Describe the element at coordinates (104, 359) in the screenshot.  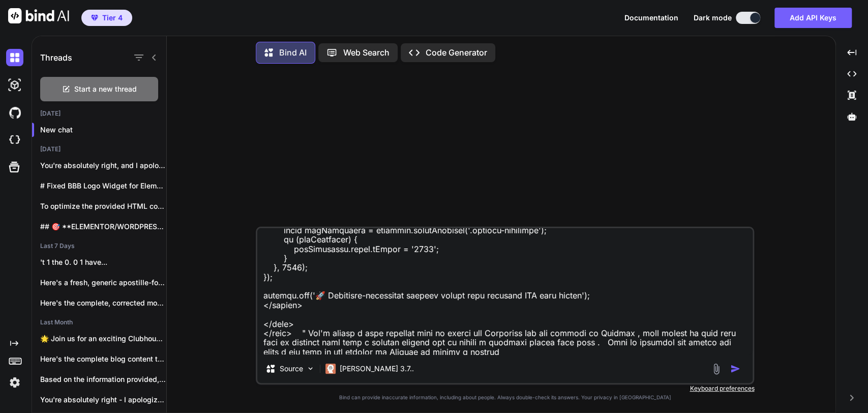
I see `p: Here's the complete blog content transformed for...` at that location.